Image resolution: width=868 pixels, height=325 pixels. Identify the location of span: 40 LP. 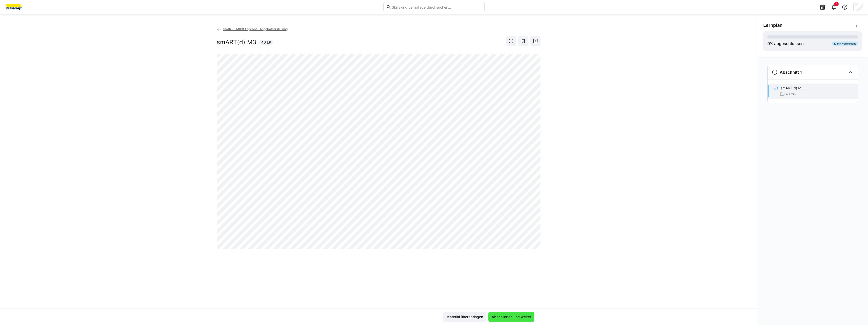
(266, 42).